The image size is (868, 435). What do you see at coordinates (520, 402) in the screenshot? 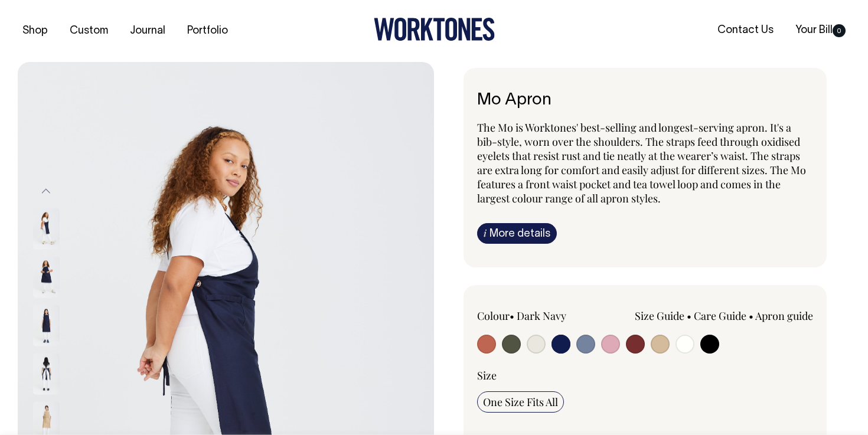
I see `span: One Size Fits All` at bounding box center [520, 402].